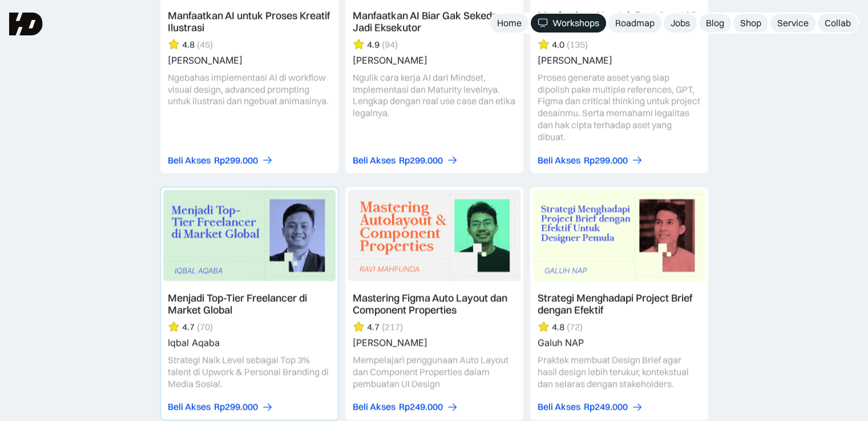 The height and width of the screenshot is (421, 868). What do you see at coordinates (838, 22) in the screenshot?
I see `a: Collab` at bounding box center [838, 22].